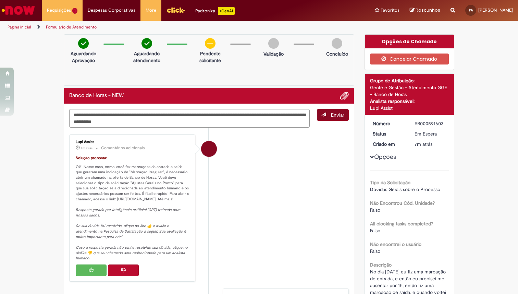 The width and height of the screenshot is (518, 294). I want to click on span: Favoritos, so click(390, 10).